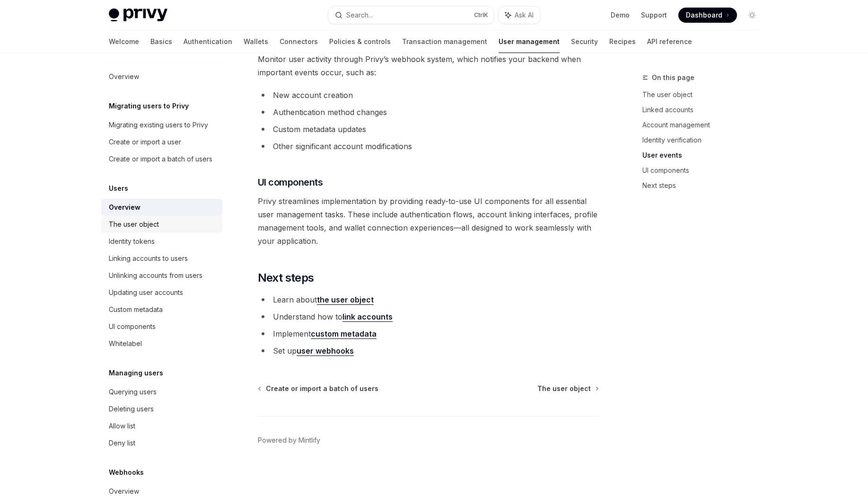 This screenshot has height=498, width=868. I want to click on span: Monitor user activity through Privy’s webhook system, which notifies your backend when important ..., so click(428, 66).